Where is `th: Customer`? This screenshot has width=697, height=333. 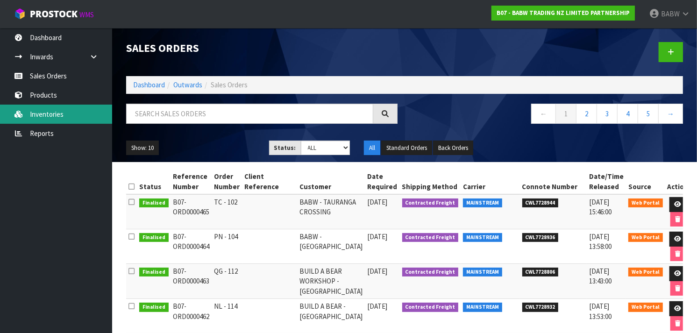
th: Customer is located at coordinates (331, 182).